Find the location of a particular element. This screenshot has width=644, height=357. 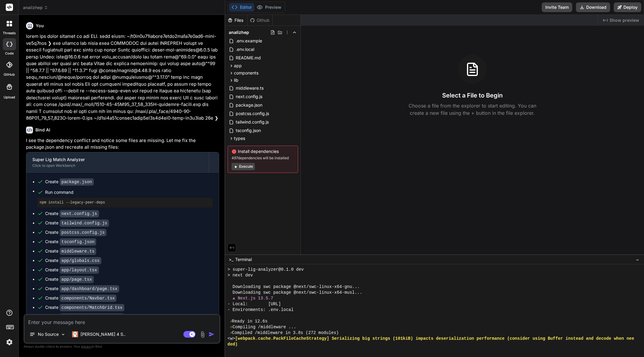

span: components is located at coordinates (246, 73).